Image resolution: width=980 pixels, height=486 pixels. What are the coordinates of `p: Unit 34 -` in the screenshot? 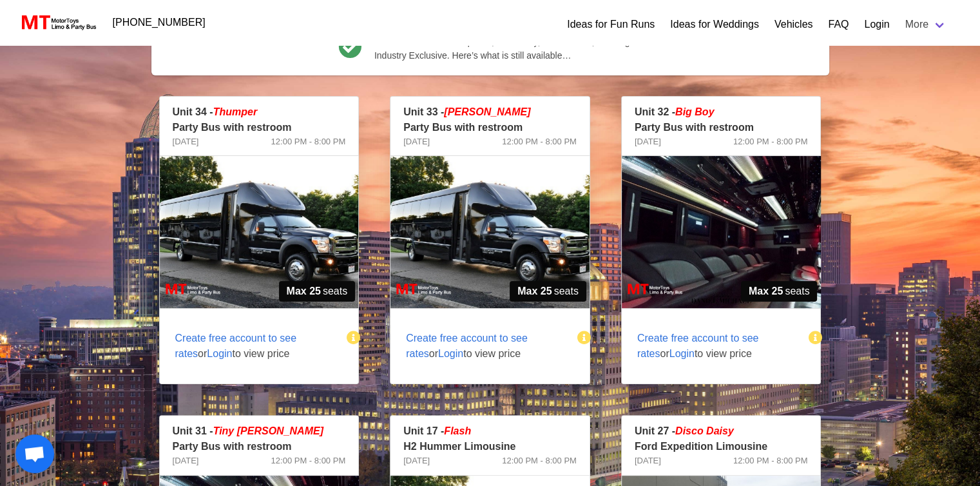 It's located at (259, 112).